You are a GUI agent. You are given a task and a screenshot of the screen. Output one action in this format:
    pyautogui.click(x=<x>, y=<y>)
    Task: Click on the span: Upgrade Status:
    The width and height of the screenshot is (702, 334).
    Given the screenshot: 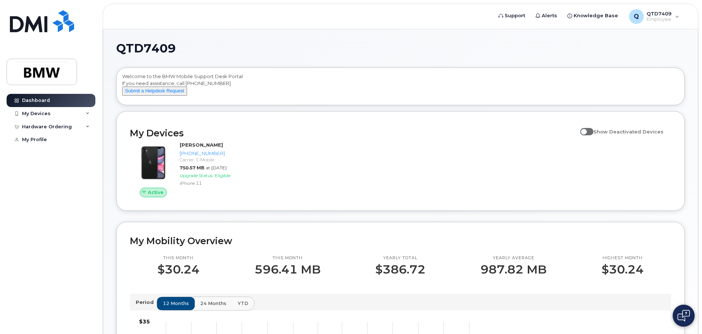 What is the action you would take?
    pyautogui.click(x=197, y=175)
    